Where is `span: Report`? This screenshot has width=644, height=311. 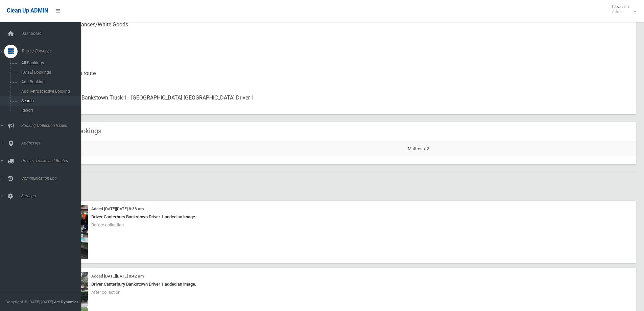
span: Report is located at coordinates (50, 110).